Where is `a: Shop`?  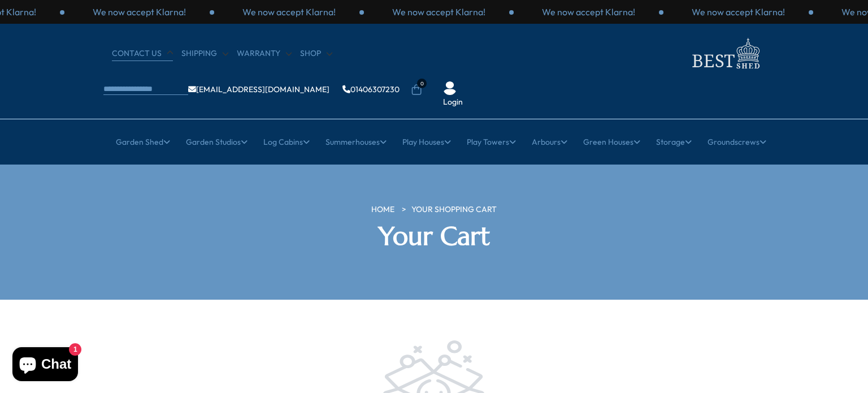 a: Shop is located at coordinates (316, 54).